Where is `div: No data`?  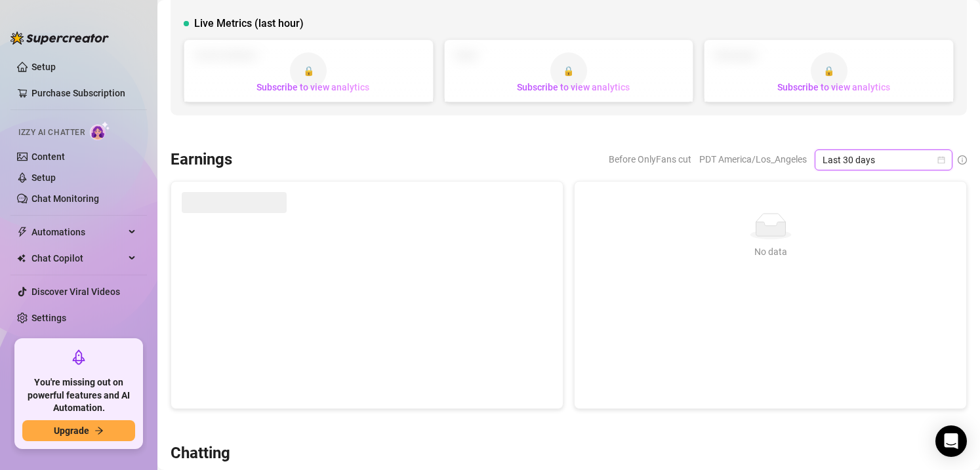 div: No data is located at coordinates (769, 252).